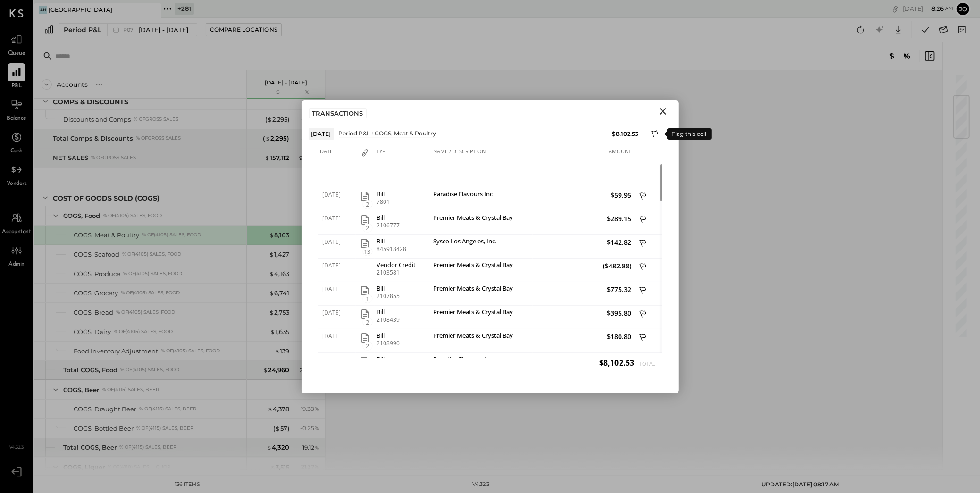  What do you see at coordinates (17, 54) in the screenshot?
I see `span: Queue` at bounding box center [17, 54].